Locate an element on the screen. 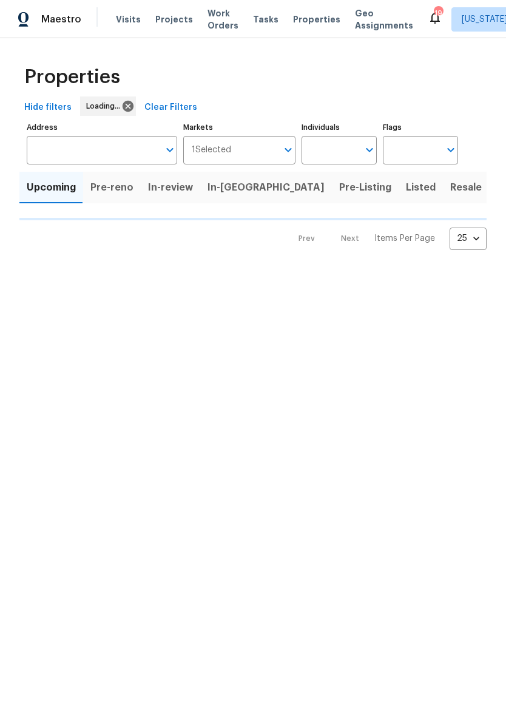 The height and width of the screenshot is (710, 506). span: 1 Selected is located at coordinates (211, 150).